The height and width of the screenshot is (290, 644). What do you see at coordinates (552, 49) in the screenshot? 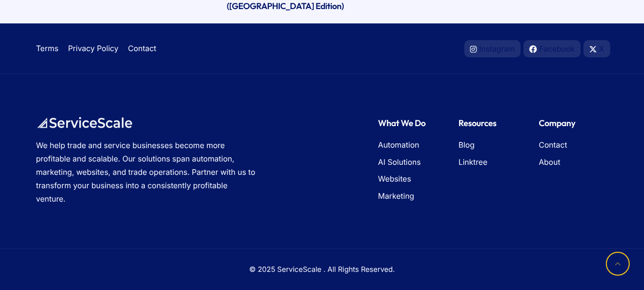
I see `a: Facebook` at bounding box center [552, 49].